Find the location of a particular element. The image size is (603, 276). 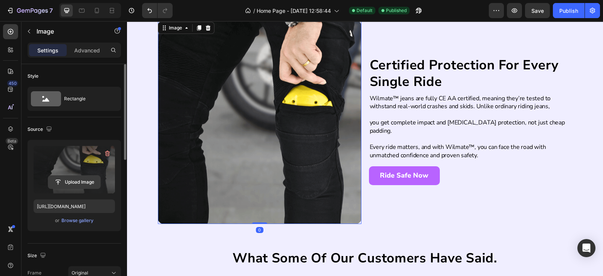

div: 450 is located at coordinates (12, 83).